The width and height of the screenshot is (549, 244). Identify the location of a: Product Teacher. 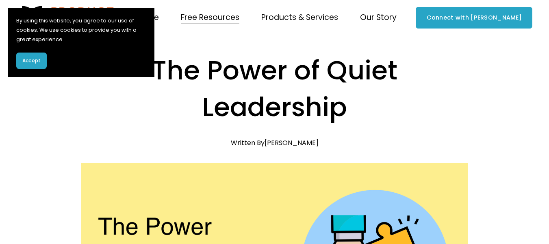
(66, 18).